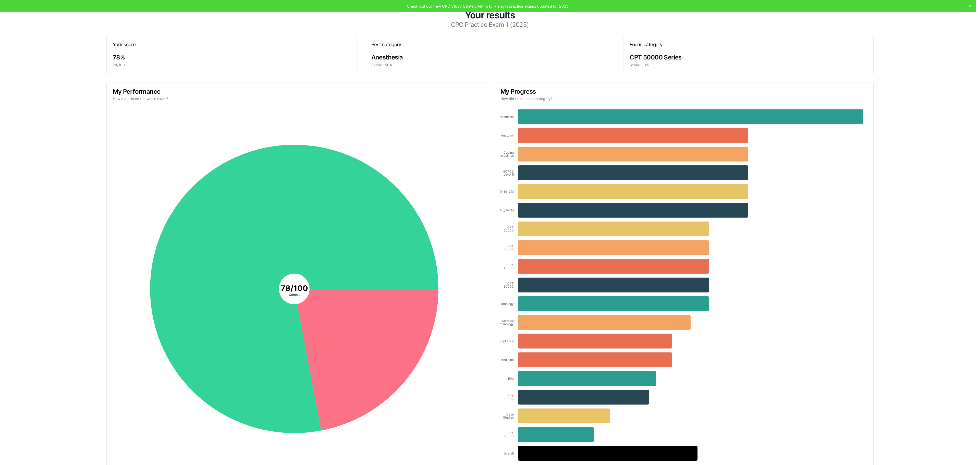 The image size is (980, 465). I want to click on tspan: 40000, so click(509, 268).